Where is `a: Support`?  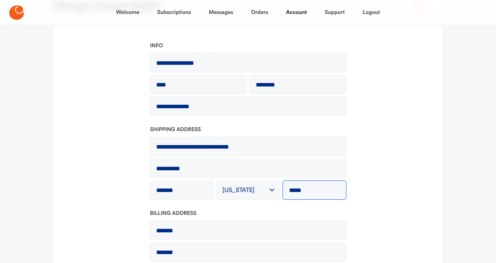
a: Support is located at coordinates (335, 12).